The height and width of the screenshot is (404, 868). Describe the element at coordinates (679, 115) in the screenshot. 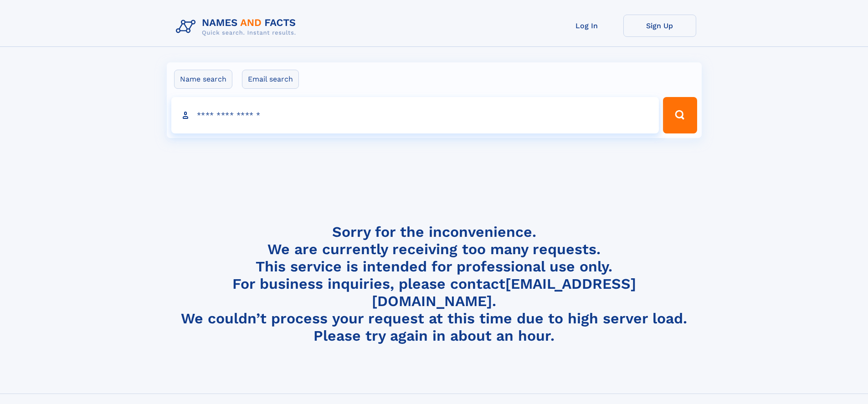

I see `button: Search Button` at that location.